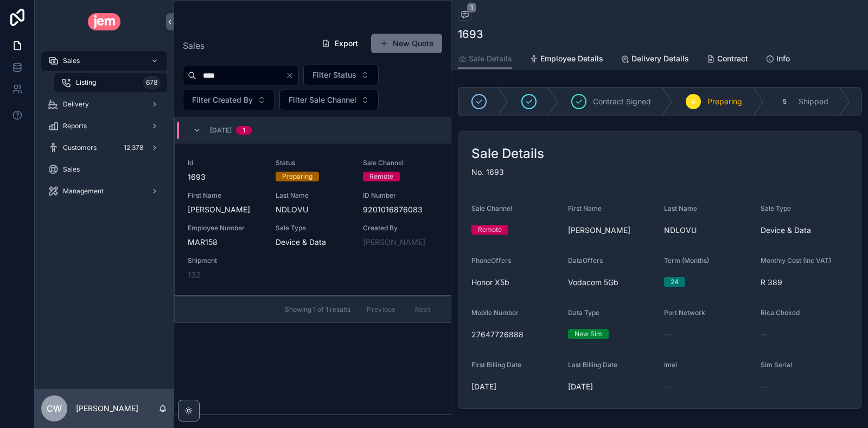 Image resolution: width=868 pixels, height=428 pixels. I want to click on div: 678, so click(151, 82).